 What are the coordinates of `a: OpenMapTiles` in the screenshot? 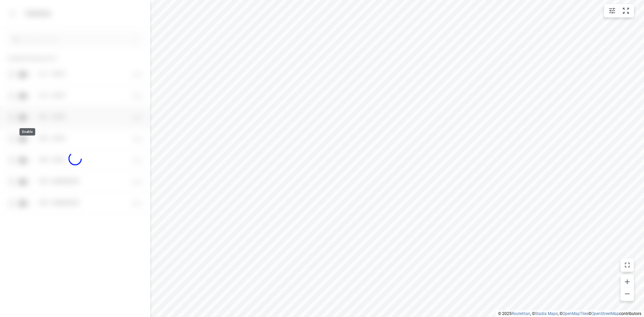 It's located at (575, 314).